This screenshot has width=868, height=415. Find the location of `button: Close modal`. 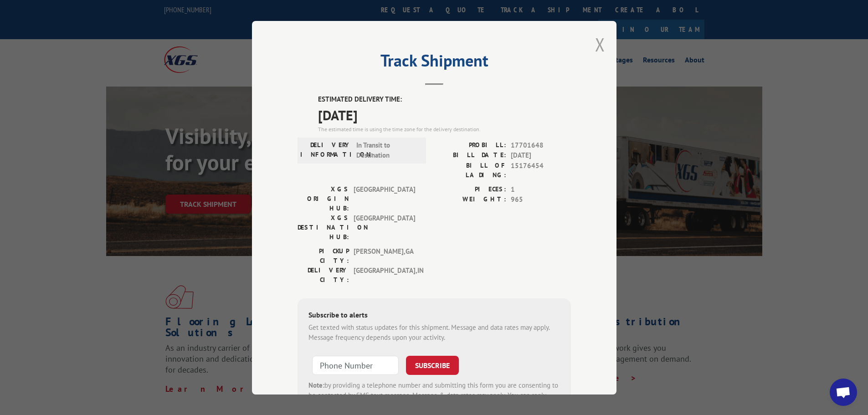

button: Close modal is located at coordinates (600, 44).